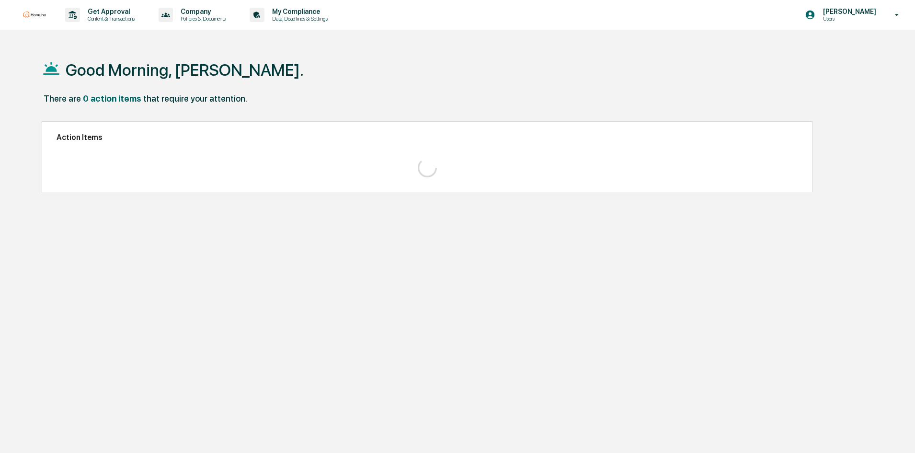  What do you see at coordinates (110, 12) in the screenshot?
I see `p: Get Approval` at bounding box center [110, 12].